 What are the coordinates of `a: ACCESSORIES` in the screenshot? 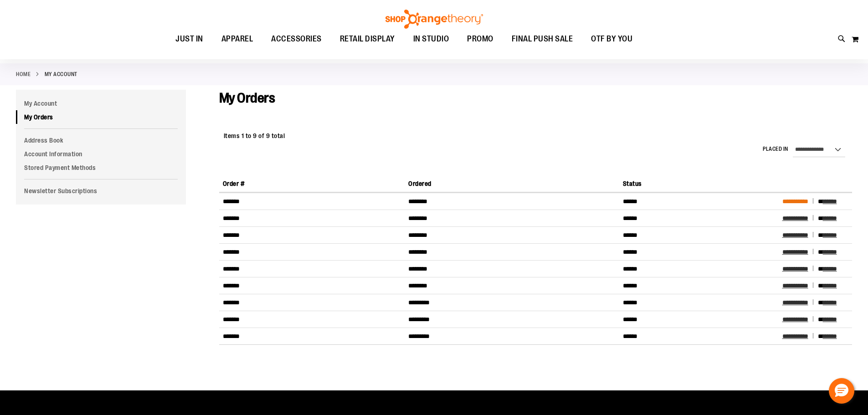 It's located at (296, 39).